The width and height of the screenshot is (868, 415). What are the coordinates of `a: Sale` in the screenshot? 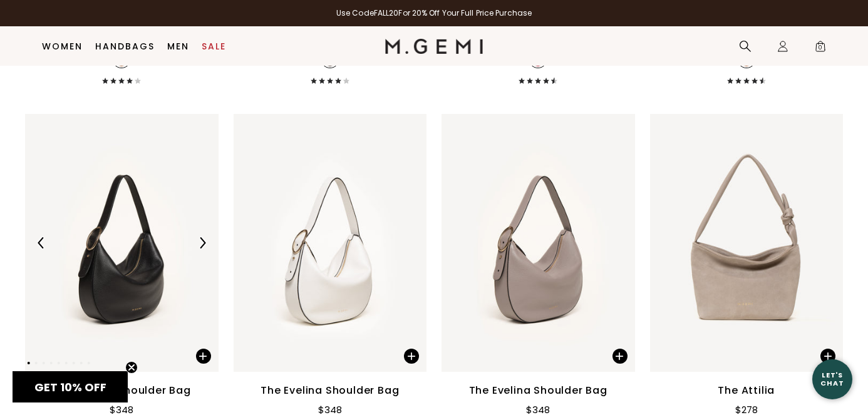 It's located at (213, 46).